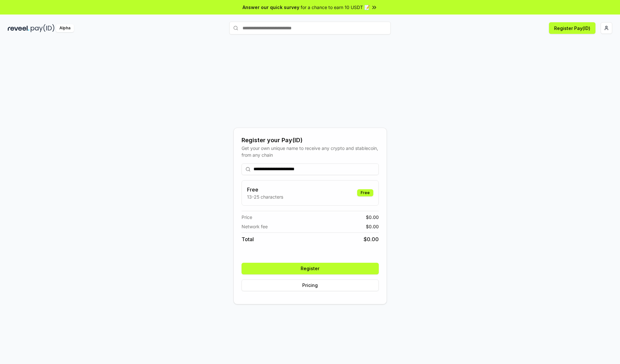 The height and width of the screenshot is (364, 620). I want to click on div: Free, so click(365, 193).